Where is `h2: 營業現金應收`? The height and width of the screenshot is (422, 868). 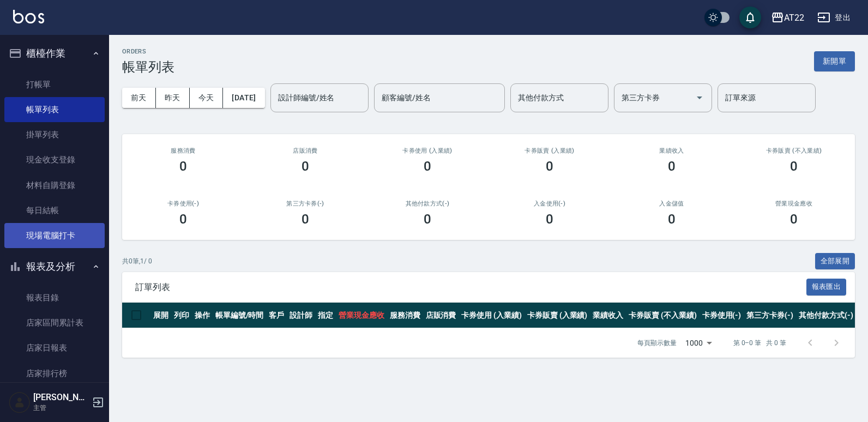
h2: 營業現金應收 is located at coordinates (794, 203).